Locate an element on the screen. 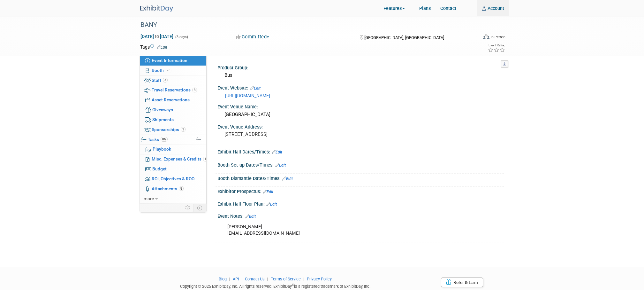  span: Asset Reservations is located at coordinates (171, 100).